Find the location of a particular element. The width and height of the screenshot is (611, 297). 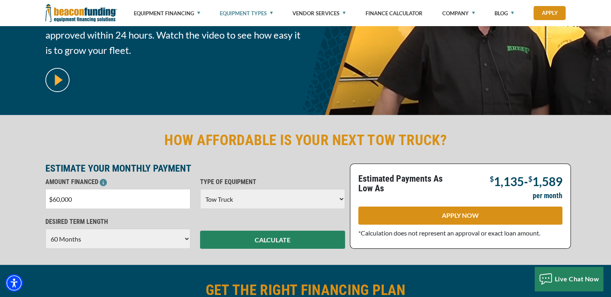

span: *Calculation does not represent an approval or exact loan amount. is located at coordinates (449, 232).